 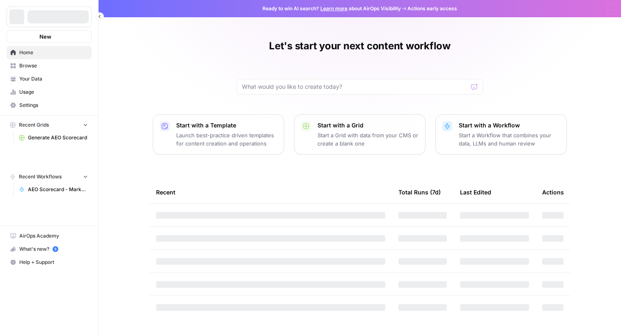 I want to click on p: Start with a Grid, so click(x=368, y=125).